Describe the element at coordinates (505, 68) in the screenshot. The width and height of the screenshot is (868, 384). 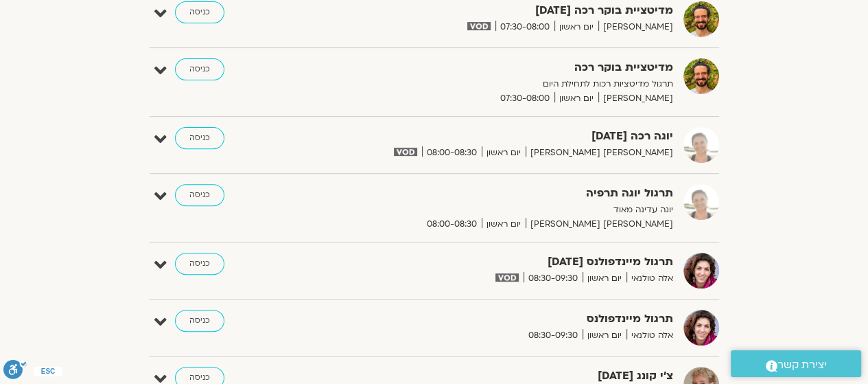
I see `strong: מדיטציית בוקר רכה` at that location.